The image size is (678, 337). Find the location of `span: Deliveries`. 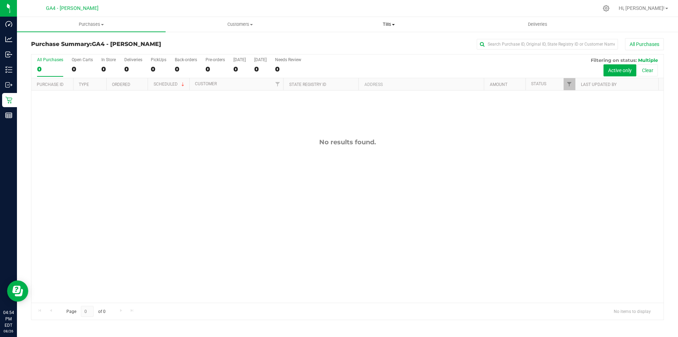

span: Deliveries is located at coordinates (538, 24).